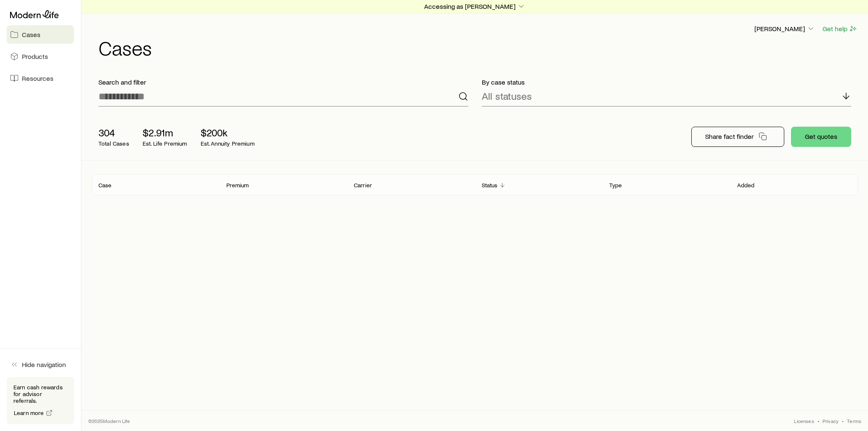  Describe the element at coordinates (228, 143) in the screenshot. I see `p: Est. Annuity Premium` at that location.